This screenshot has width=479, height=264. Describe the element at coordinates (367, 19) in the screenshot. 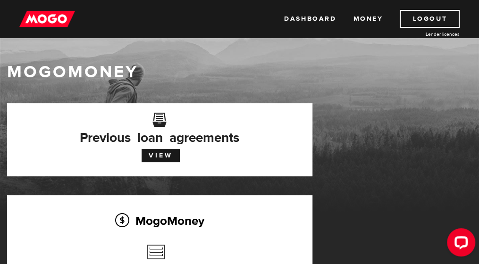

I see `a: Money` at that location.